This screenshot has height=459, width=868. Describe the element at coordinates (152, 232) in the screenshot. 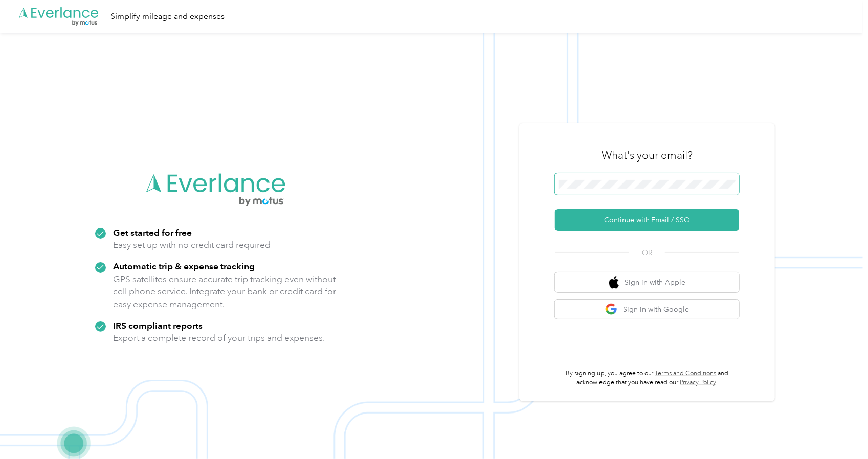

I see `strong: Get started for free` at that location.